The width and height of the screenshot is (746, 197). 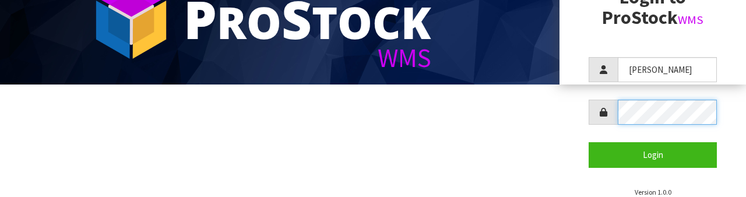 What do you see at coordinates (307, 58) in the screenshot?
I see `div: WMS` at bounding box center [307, 58].